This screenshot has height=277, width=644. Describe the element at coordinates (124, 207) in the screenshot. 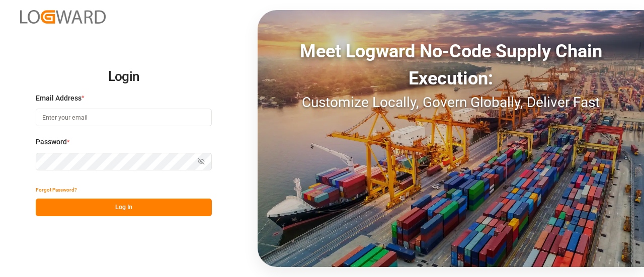

I see `button: Log In` at that location.